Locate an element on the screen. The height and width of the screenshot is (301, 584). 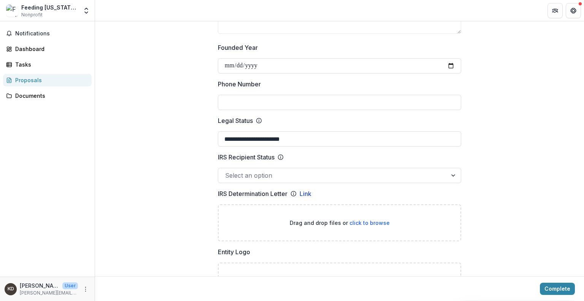
a: Dashboard is located at coordinates (47, 49).